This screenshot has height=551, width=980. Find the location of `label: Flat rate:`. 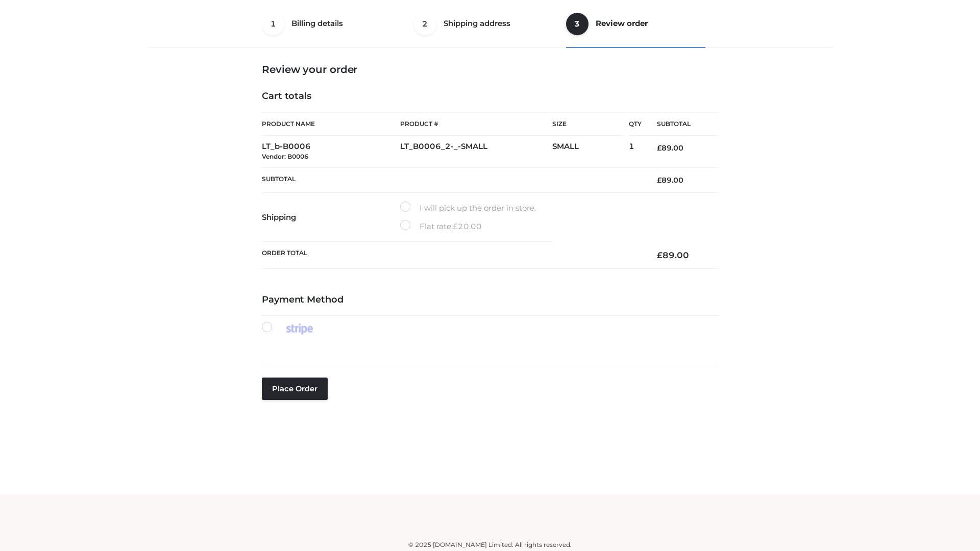

label: Flat rate: is located at coordinates (441, 226).